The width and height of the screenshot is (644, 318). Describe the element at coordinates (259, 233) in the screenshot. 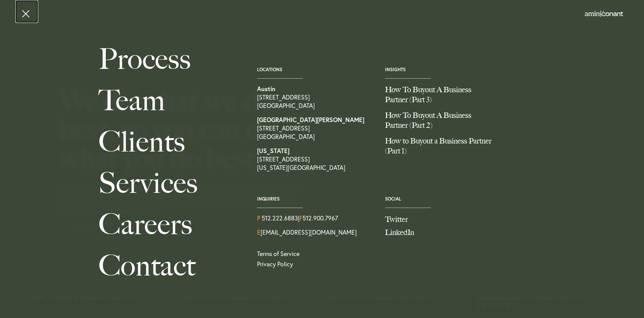

I see `span: E` at that location.